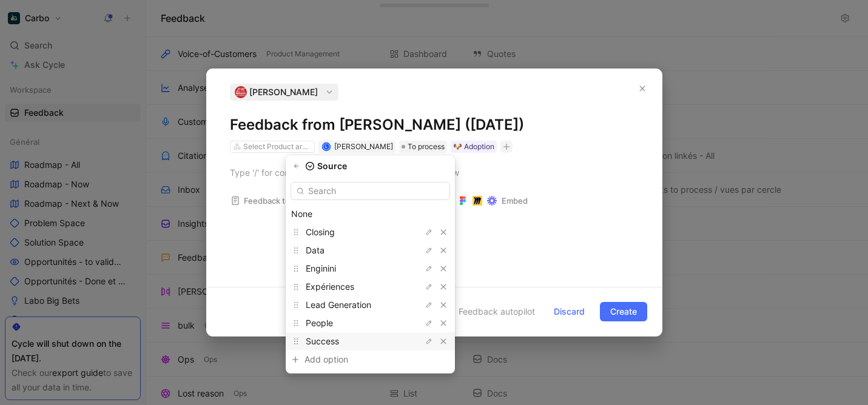  I want to click on span: Data, so click(315, 250).